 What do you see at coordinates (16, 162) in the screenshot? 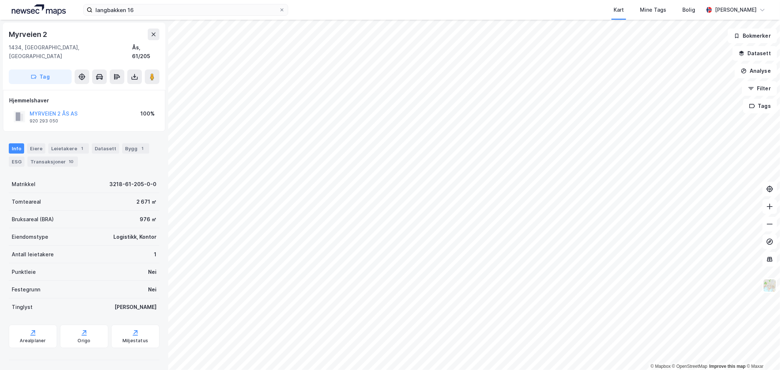
I see `div: ESG` at bounding box center [16, 162].